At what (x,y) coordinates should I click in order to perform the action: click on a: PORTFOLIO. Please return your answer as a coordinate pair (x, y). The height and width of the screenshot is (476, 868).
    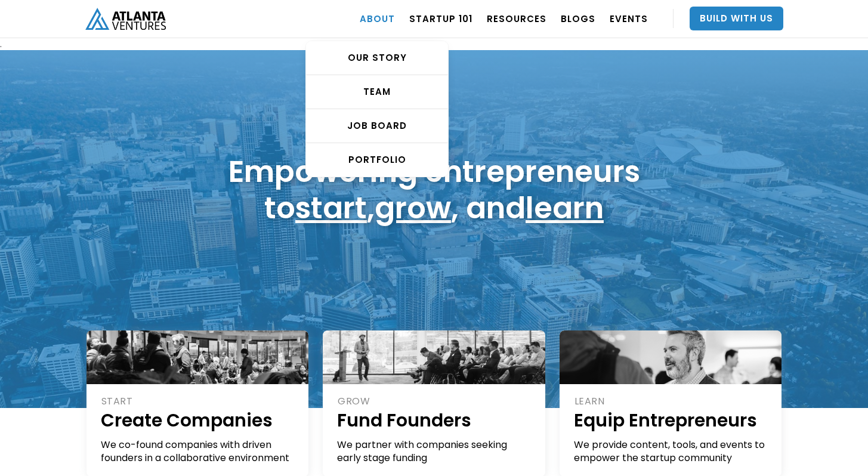
    Looking at the image, I should click on (377, 160).